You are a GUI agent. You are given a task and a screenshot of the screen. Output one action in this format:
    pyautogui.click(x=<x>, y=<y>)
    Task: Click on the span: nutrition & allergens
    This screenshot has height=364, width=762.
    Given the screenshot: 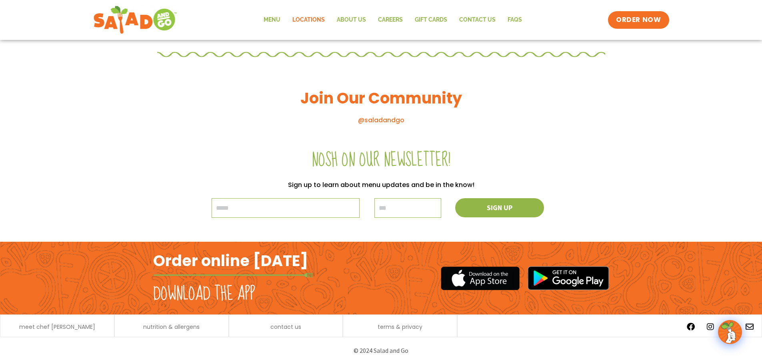 What is the action you would take?
    pyautogui.click(x=171, y=327)
    